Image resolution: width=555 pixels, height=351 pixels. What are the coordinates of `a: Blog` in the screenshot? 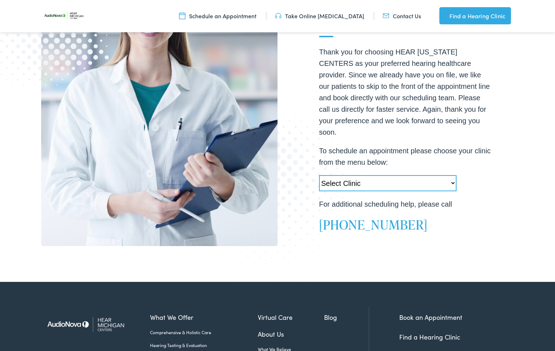 It's located at (346, 317).